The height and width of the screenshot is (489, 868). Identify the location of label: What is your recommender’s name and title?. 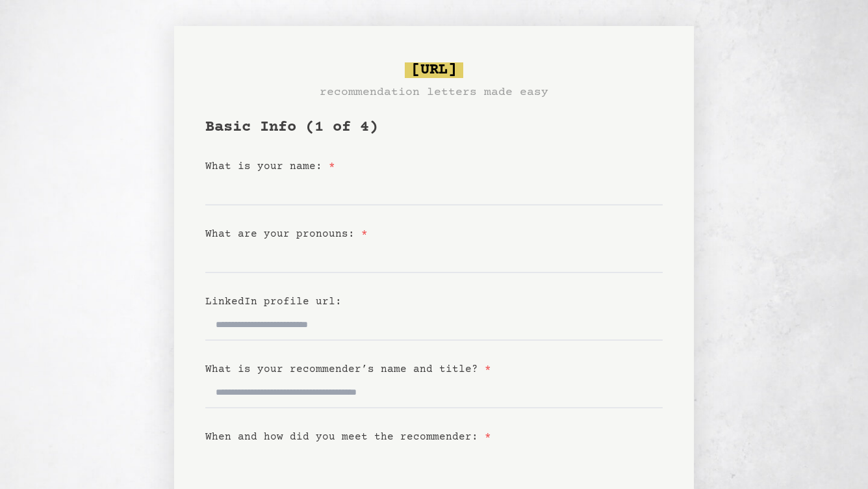
(348, 370).